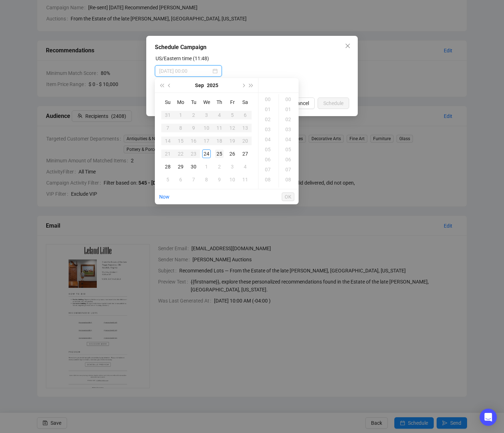 This screenshot has width=504, height=433. I want to click on div: 02, so click(269, 120).